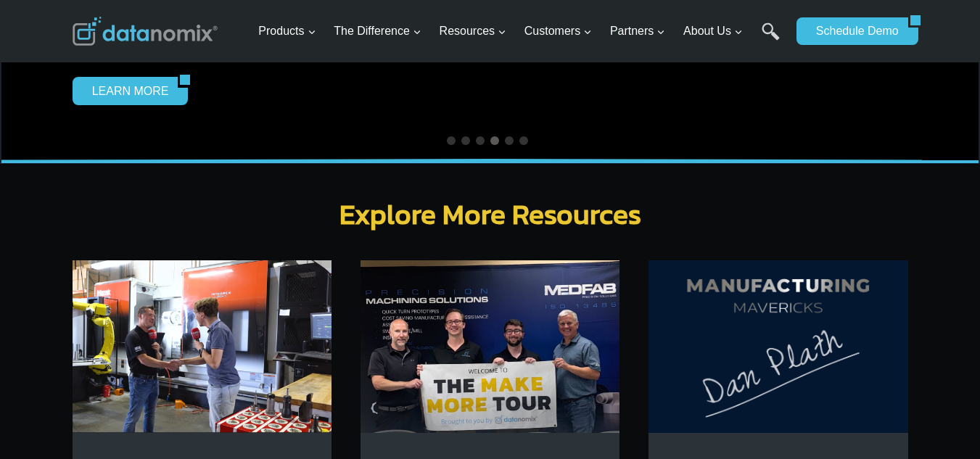 Image resolution: width=980 pixels, height=459 pixels. I want to click on span: Resources, so click(473, 31).